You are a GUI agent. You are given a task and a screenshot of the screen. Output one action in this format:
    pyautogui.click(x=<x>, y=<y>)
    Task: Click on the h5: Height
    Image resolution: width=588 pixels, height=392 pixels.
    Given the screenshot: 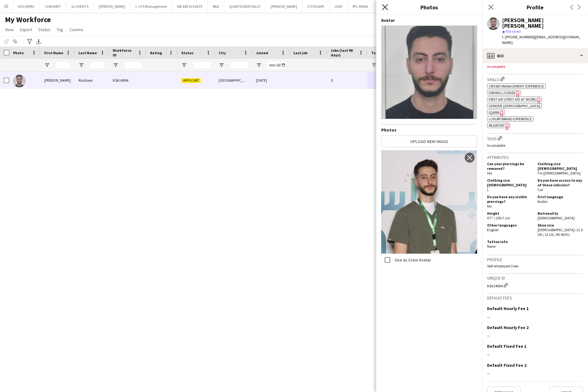 What is the action you would take?
    pyautogui.click(x=510, y=213)
    